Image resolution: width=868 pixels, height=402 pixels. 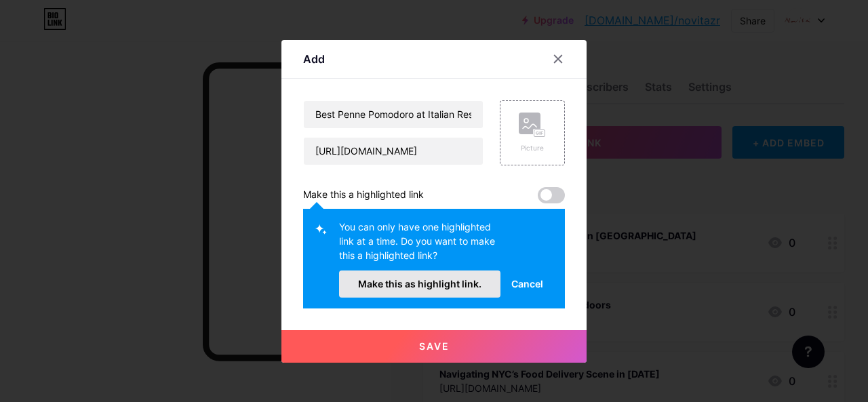 What do you see at coordinates (394, 151) in the screenshot?
I see `input: URL` at bounding box center [394, 151].